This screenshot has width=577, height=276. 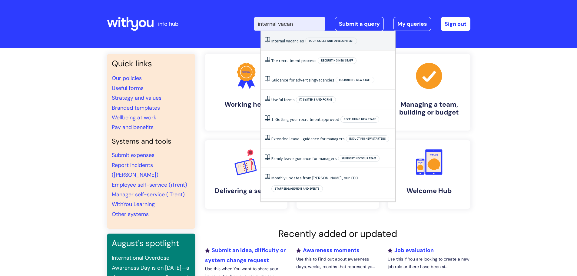 I want to click on a: Wellbeing at work, so click(x=134, y=118).